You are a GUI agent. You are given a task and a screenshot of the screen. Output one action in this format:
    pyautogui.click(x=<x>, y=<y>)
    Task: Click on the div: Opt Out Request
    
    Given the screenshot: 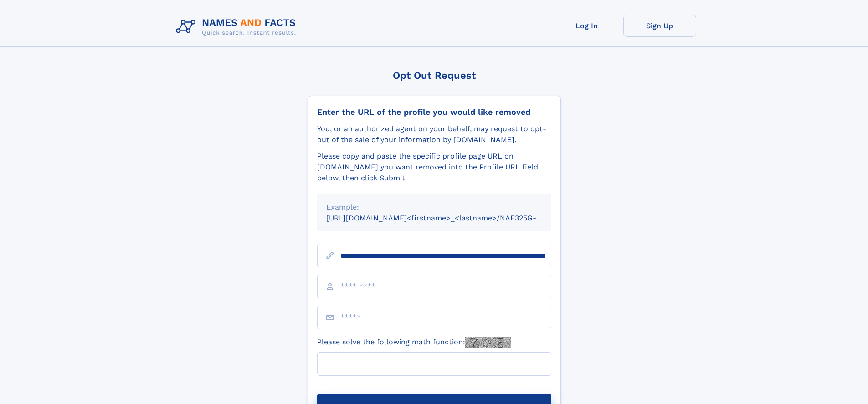 What is the action you would take?
    pyautogui.click(x=434, y=75)
    